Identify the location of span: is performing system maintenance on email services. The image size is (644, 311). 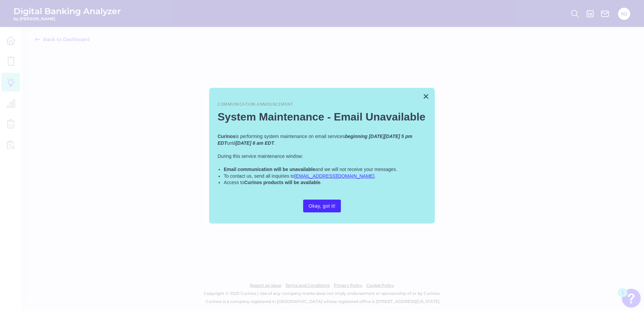
(290, 136).